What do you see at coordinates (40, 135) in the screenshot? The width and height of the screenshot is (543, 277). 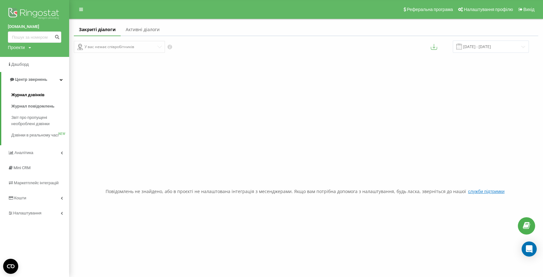 I see `a: Дзвінки в реальному часіNEW` at bounding box center [40, 135].